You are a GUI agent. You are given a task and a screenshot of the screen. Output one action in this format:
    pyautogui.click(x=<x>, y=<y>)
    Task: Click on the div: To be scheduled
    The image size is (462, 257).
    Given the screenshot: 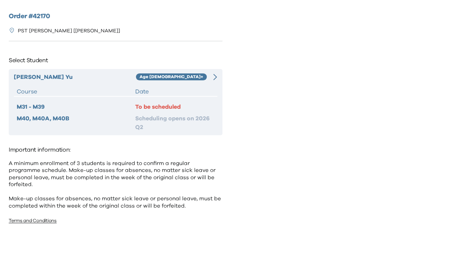 What is the action you would take?
    pyautogui.click(x=174, y=107)
    